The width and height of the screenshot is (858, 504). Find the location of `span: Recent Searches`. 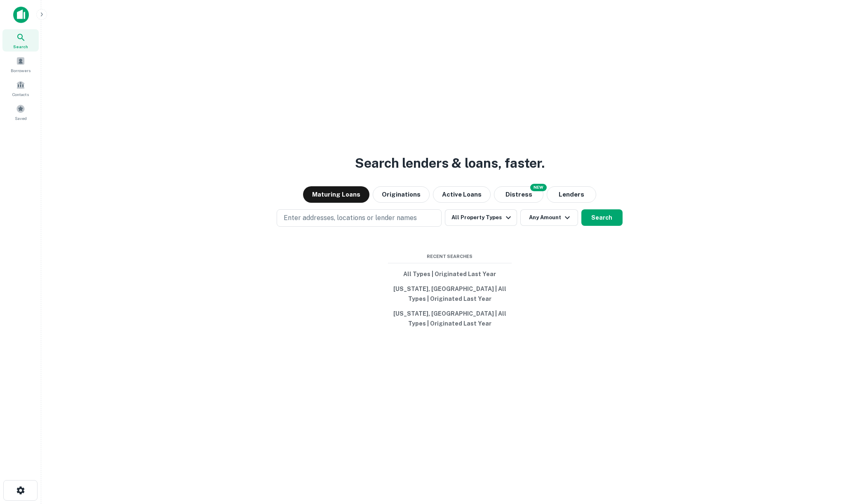

span: Recent Searches is located at coordinates (450, 256).